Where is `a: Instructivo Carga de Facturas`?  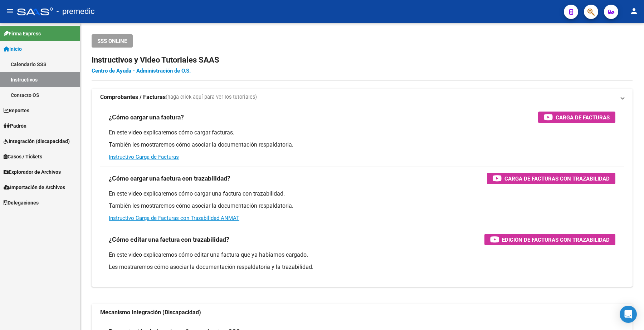
a: Instructivo Carga de Facturas is located at coordinates (144, 157).